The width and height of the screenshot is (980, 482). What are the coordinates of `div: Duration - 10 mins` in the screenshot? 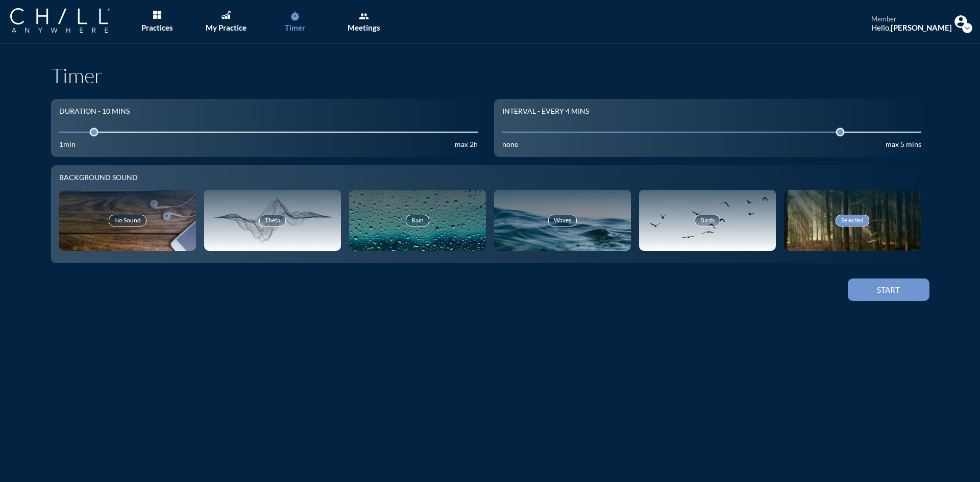 It's located at (95, 112).